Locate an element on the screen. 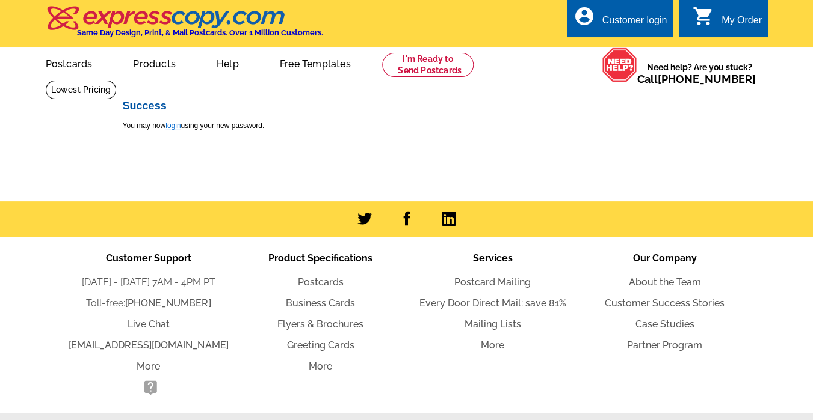 This screenshot has height=420, width=813. h4: Same Day Design, Print, & Mail Postcards. Over 1 Million Customers. is located at coordinates (200, 32).